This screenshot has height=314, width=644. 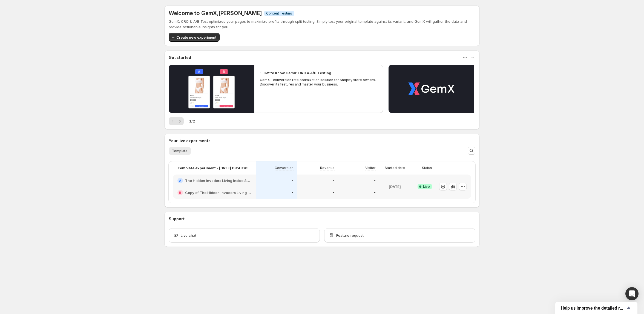 I want to click on span: Create new experiment, so click(x=196, y=37).